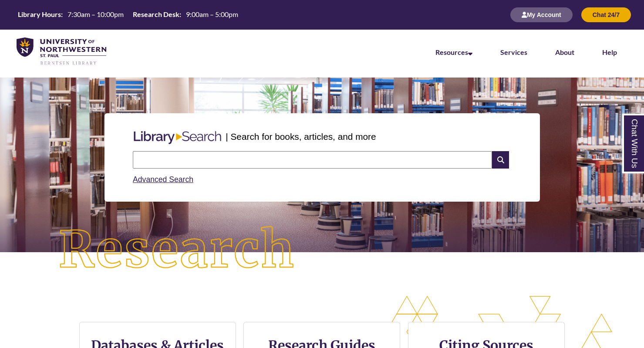 This screenshot has width=644, height=348. I want to click on button: Chat 24/7, so click(606, 15).